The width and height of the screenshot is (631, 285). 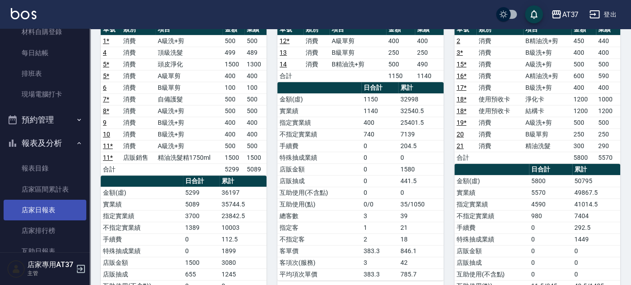 What do you see at coordinates (570, 14) in the screenshot?
I see `div: AT37` at bounding box center [570, 14].